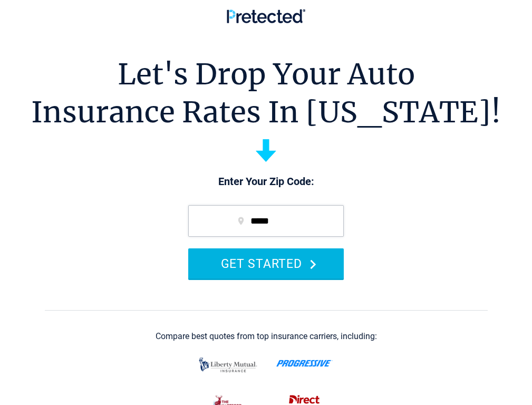 This screenshot has width=532, height=405. Describe the element at coordinates (304, 363) in the screenshot. I see `img: progressive` at that location.